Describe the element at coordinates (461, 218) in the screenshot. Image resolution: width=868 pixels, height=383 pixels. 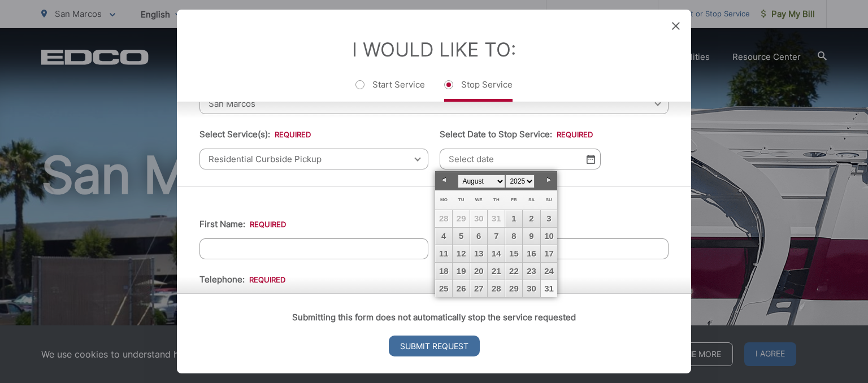
I see `span: 29` at that location.